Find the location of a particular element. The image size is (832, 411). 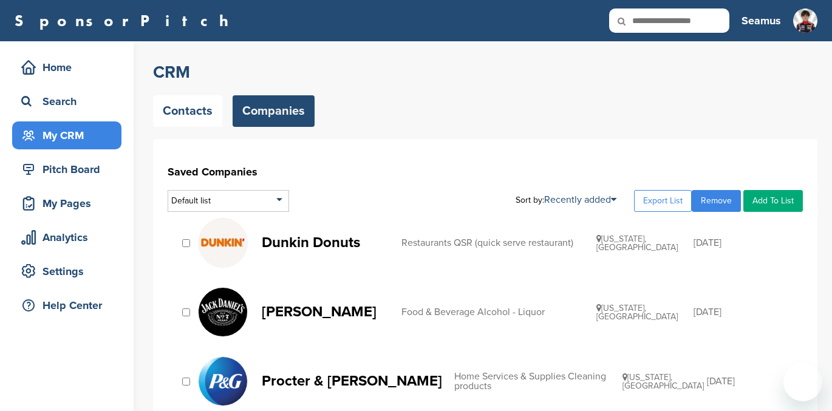

img: Seamus pic is located at coordinates (806, 21).